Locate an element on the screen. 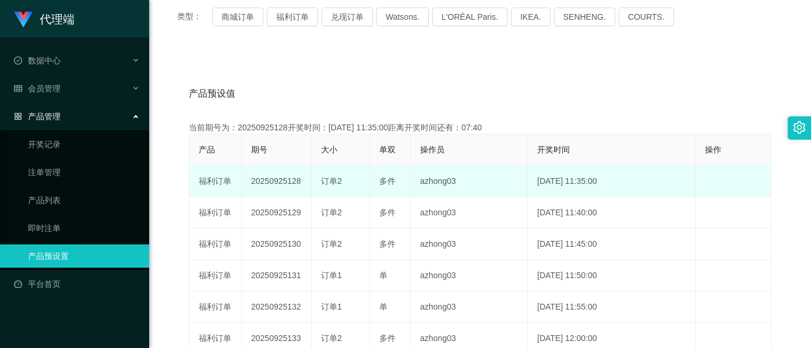 The image size is (811, 348). span: 产品预设值 is located at coordinates (212, 94).